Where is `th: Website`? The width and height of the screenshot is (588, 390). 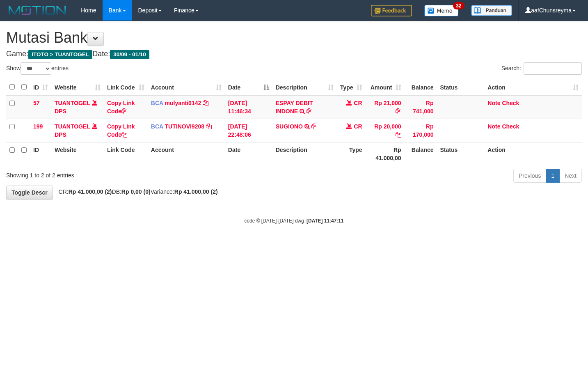
th: Website is located at coordinates (78, 154).